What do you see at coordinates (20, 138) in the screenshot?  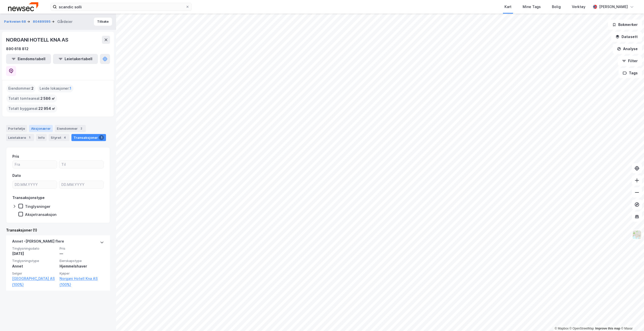 I see `div: Leietakere` at bounding box center [20, 138].